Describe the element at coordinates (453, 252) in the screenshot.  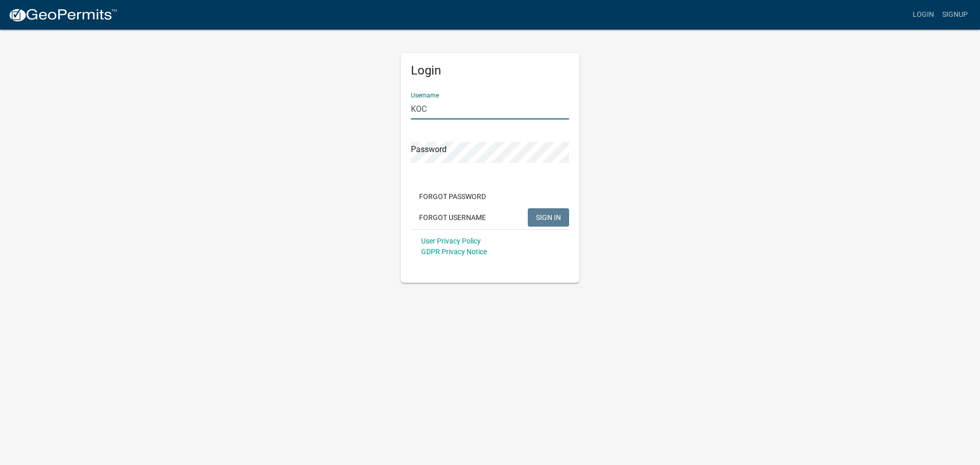
I see `a: GDPR Privacy Notice` at that location.